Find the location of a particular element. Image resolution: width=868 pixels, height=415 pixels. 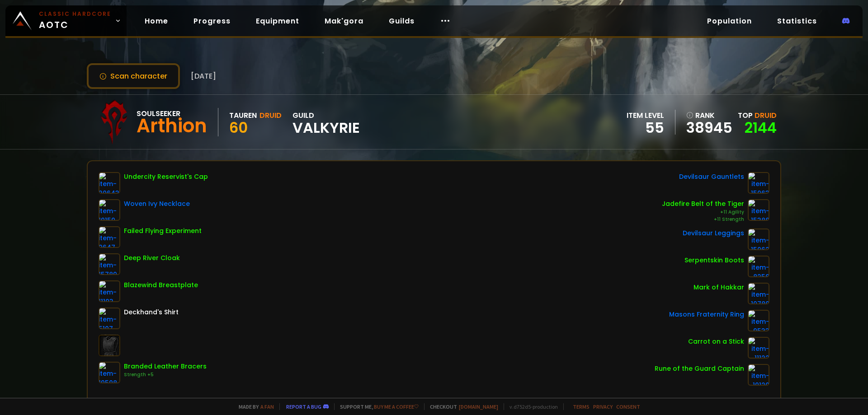

img: item-11193 is located at coordinates (109, 291).